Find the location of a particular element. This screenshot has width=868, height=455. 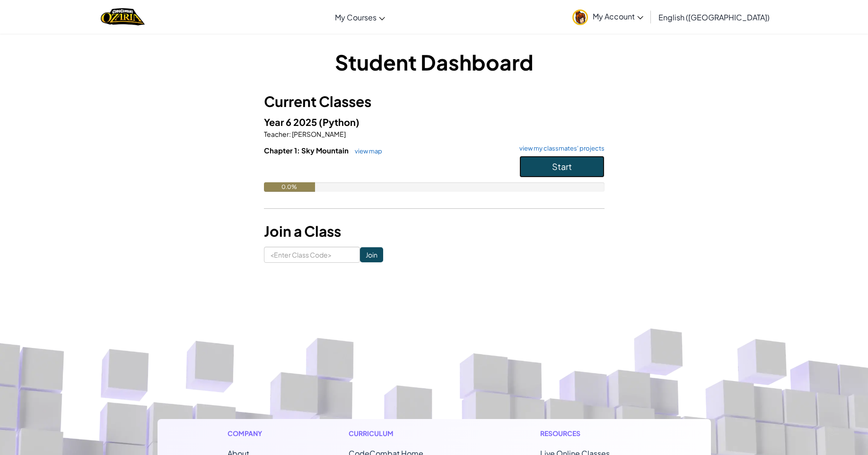

button: Start is located at coordinates (562, 167).